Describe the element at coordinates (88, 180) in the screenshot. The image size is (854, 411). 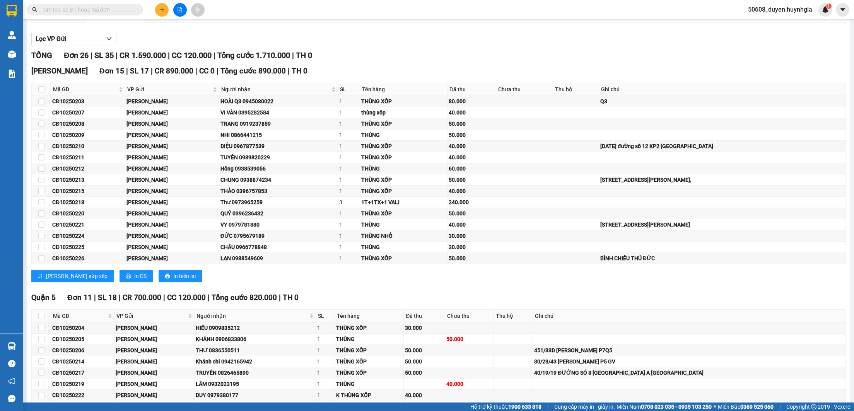
I see `div: CĐ10250213` at that location.